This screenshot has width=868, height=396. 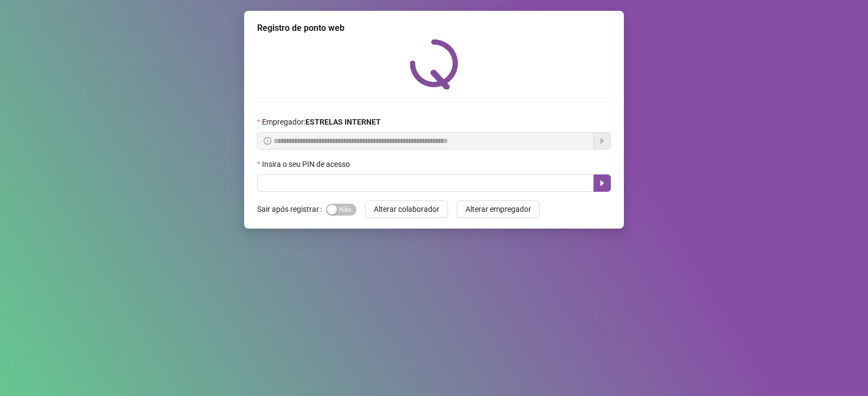 I want to click on span: Empregador :, so click(x=321, y=122).